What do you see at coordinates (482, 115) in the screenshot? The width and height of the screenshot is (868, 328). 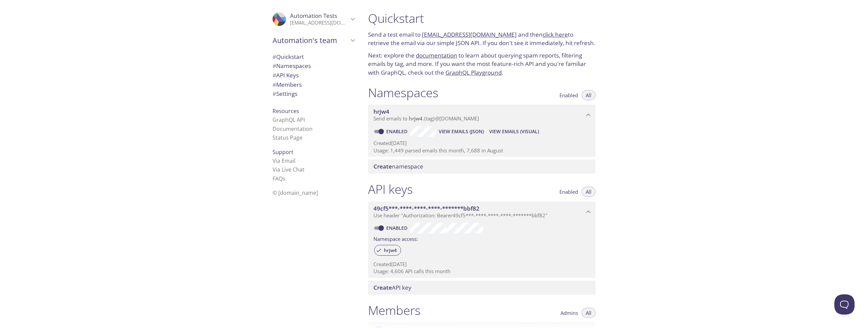 I see `div: hrjw4 namespace` at bounding box center [482, 115].